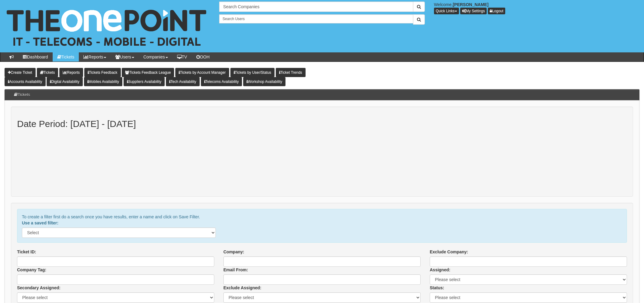 The image size is (644, 303). What do you see at coordinates (253, 72) in the screenshot?
I see `a: Tickets by User/Status` at bounding box center [253, 72].